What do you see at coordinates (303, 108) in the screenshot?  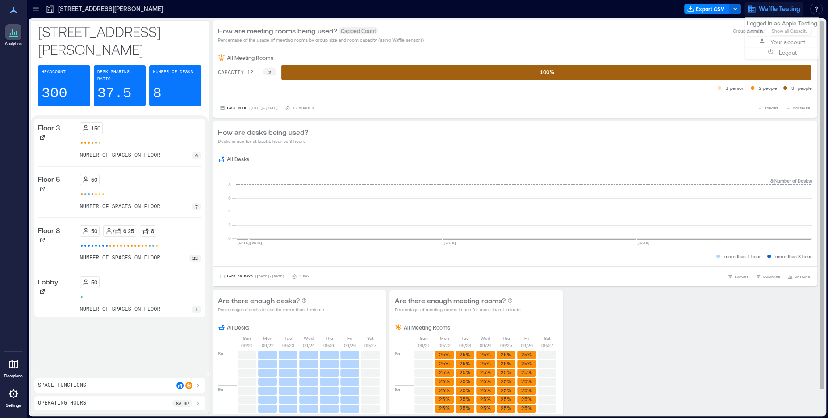 I see `p: 15 minutes` at bounding box center [303, 108].